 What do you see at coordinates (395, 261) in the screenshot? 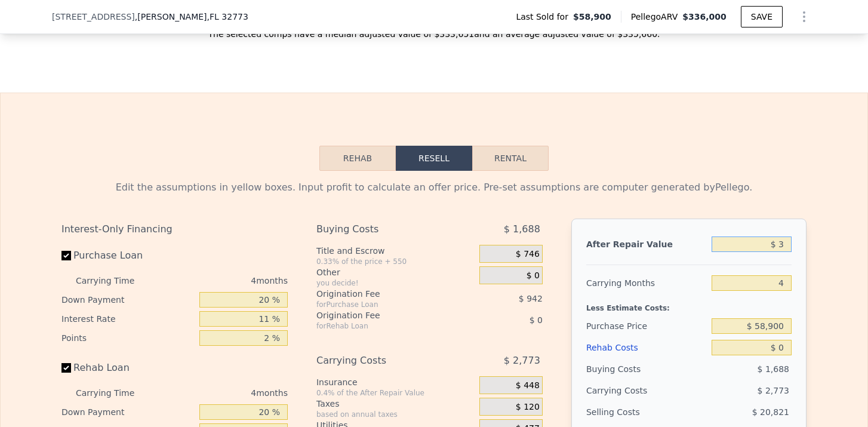
I see `div: 0.33% of the price + 550` at bounding box center [395, 261].